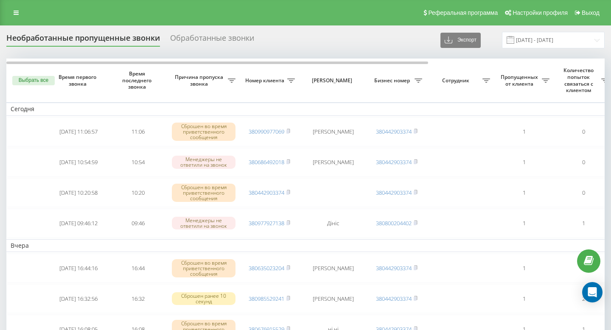 The height and width of the screenshot is (330, 611). I want to click on a: 380686492018, so click(267, 162).